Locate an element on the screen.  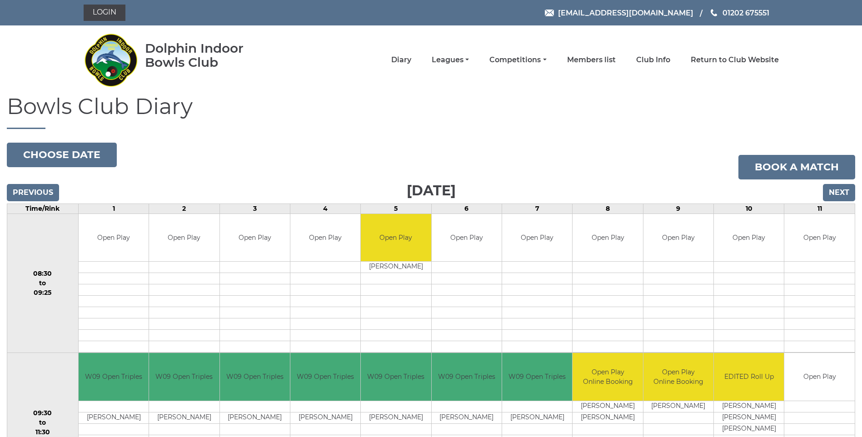
td: 5 is located at coordinates (396, 209).